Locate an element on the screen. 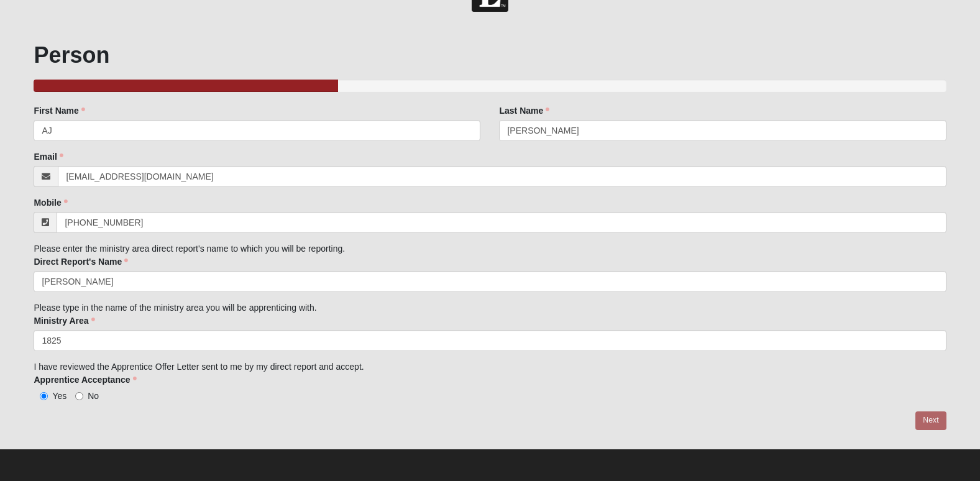 This screenshot has width=980, height=481. span: Yes is located at coordinates (59, 396).